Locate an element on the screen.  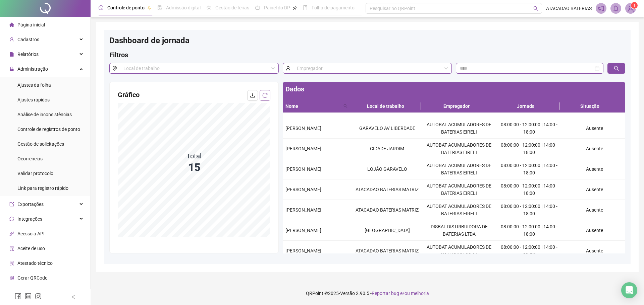
span: 1 is located at coordinates (634, 5).